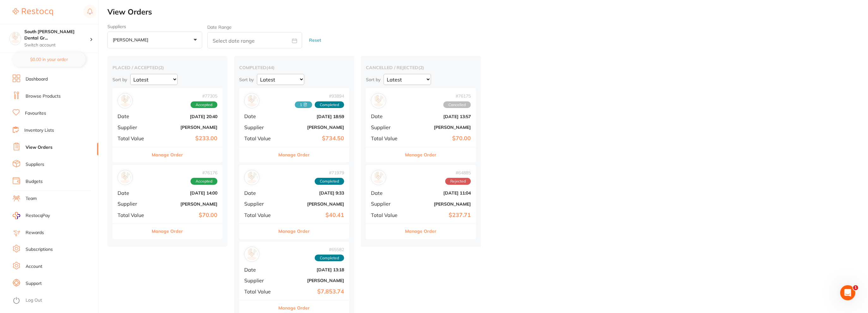 The height and width of the screenshot is (313, 868). I want to click on a: Browse Products, so click(43, 97).